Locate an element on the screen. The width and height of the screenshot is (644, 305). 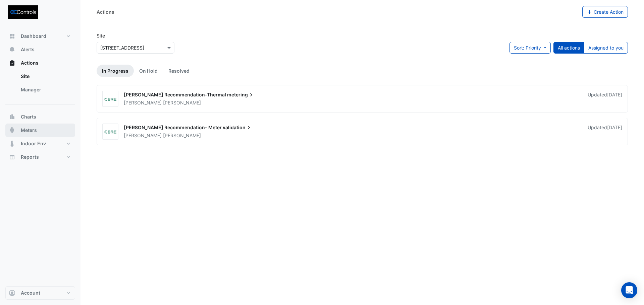
button: Alerts is located at coordinates (40, 50).